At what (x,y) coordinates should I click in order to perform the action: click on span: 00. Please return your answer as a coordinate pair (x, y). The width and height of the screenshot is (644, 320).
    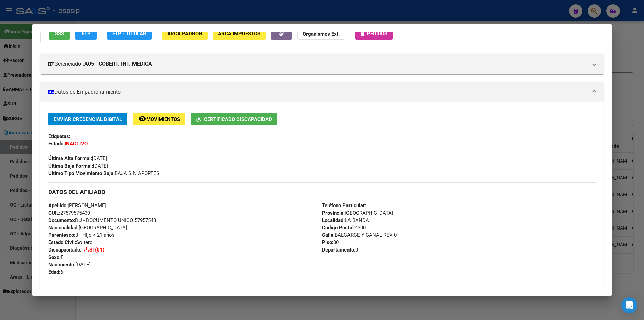
    Looking at the image, I should click on (331, 242).